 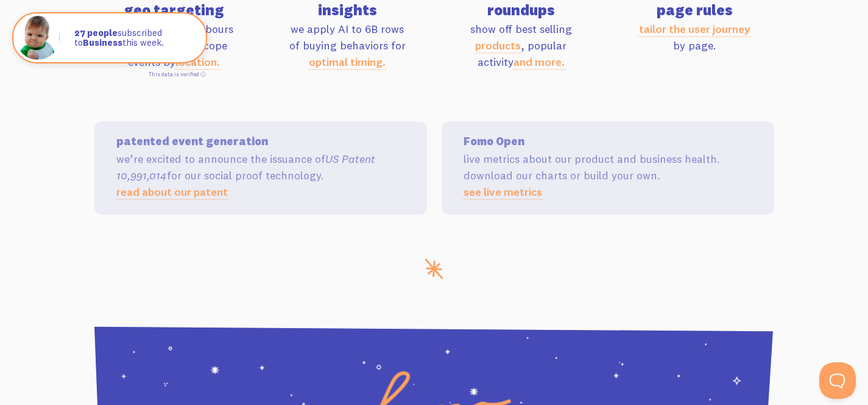 I want to click on a: products, so click(x=498, y=45).